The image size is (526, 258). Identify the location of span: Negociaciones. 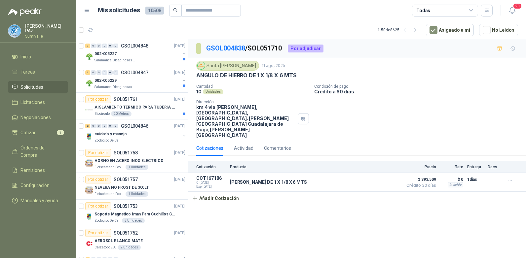
(36, 118).